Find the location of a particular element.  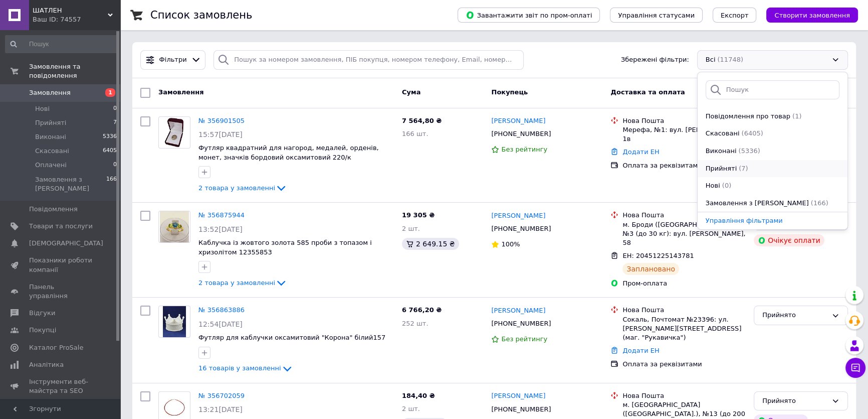

input: Пошук is located at coordinates (772, 90).